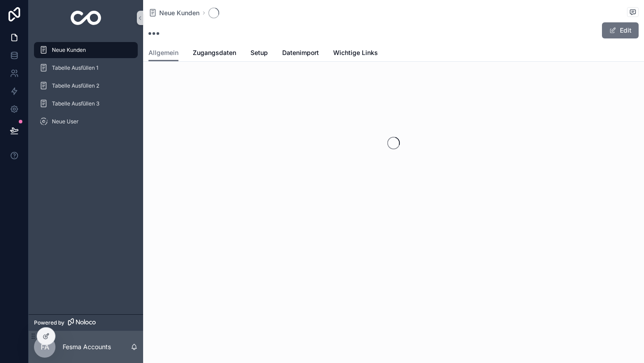  What do you see at coordinates (214, 52) in the screenshot?
I see `span: Zugangsdaten` at bounding box center [214, 52].